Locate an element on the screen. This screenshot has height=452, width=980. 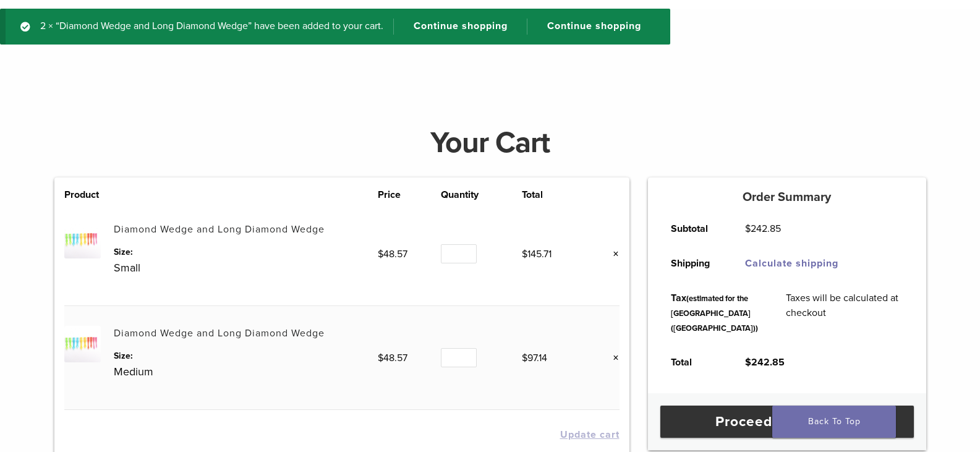
h1: Your Cart is located at coordinates (490, 143).